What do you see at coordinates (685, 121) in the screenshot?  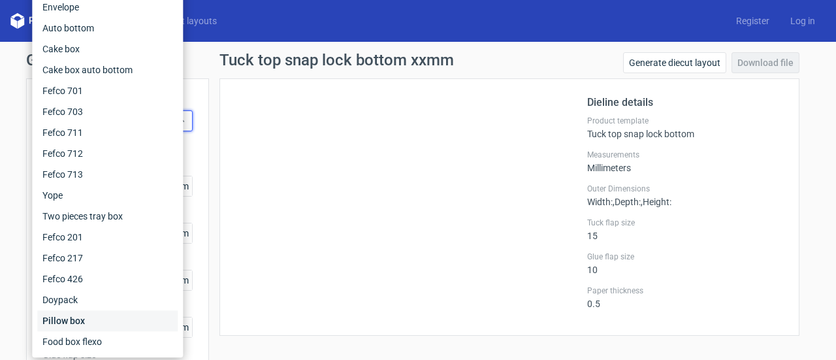 I see `label: Product template` at bounding box center [685, 121].